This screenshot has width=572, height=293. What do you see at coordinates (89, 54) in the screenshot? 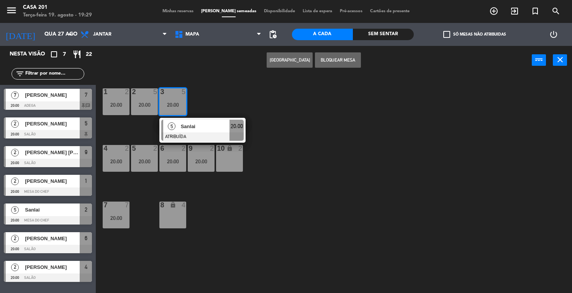
I see `span: 22` at bounding box center [89, 54].